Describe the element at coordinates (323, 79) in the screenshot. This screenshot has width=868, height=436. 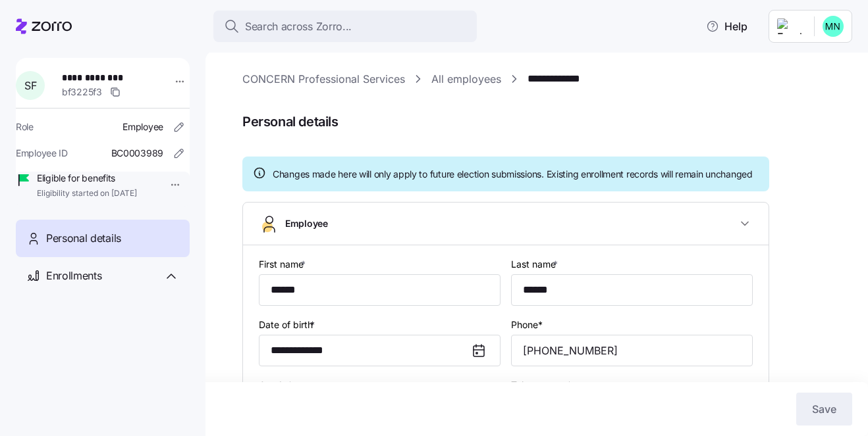
I see `a: CONCERN Professional Services` at that location.